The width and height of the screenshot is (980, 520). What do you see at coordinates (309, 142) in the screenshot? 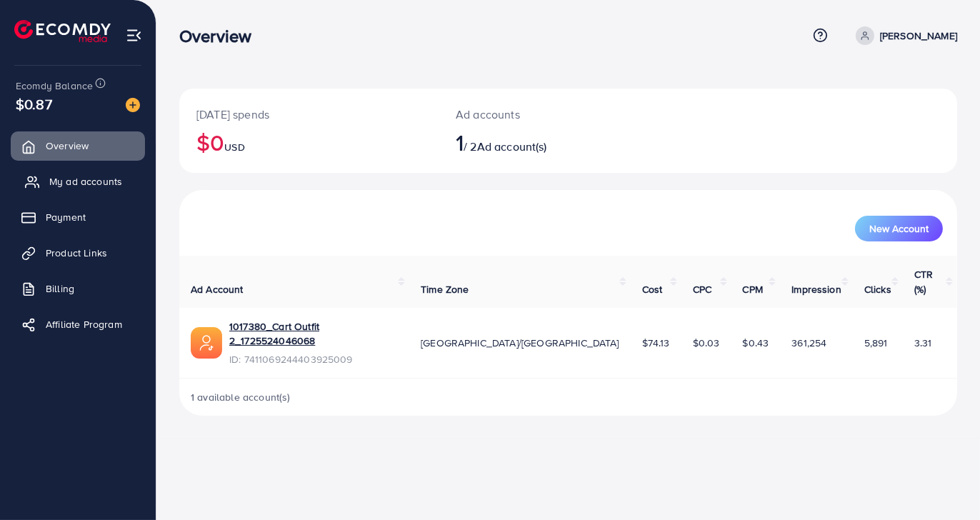
I see `h2: $0` at bounding box center [309, 142].